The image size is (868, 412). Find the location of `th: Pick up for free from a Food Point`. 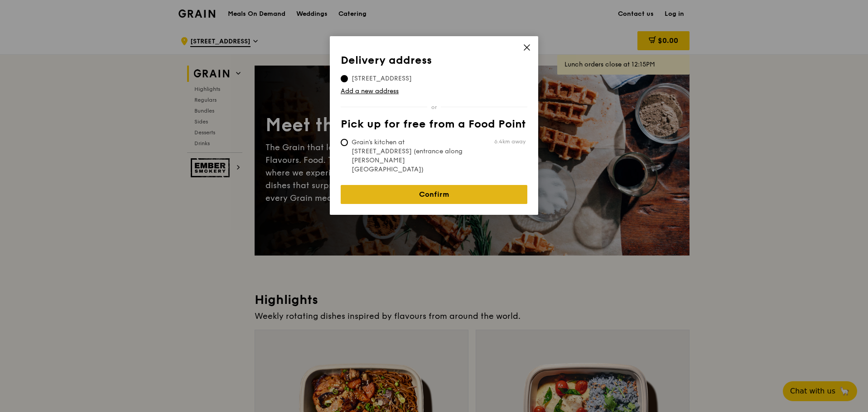

th: Pick up for free from a Food Point is located at coordinates (434, 126).